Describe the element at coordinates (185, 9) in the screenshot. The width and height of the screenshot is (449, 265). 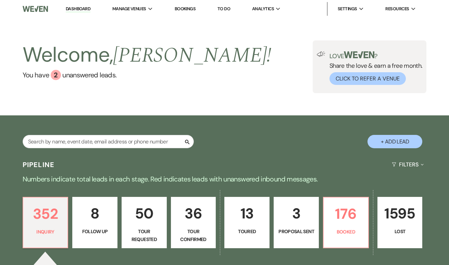
I see `a: Bookings` at that location.